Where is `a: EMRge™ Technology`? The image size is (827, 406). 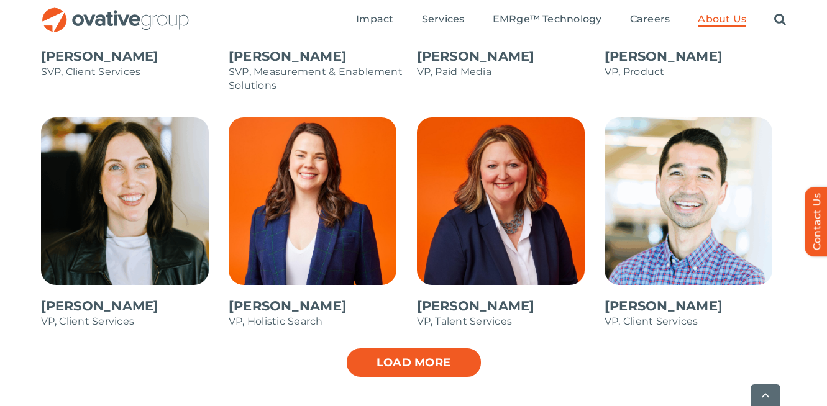 a: EMRge™ Technology is located at coordinates (547, 20).